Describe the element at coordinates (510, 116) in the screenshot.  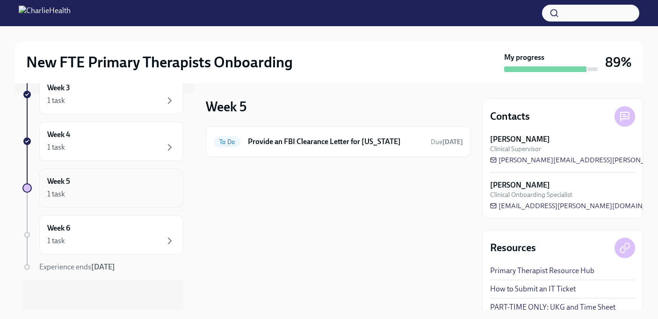
I see `h4: Contacts` at that location.